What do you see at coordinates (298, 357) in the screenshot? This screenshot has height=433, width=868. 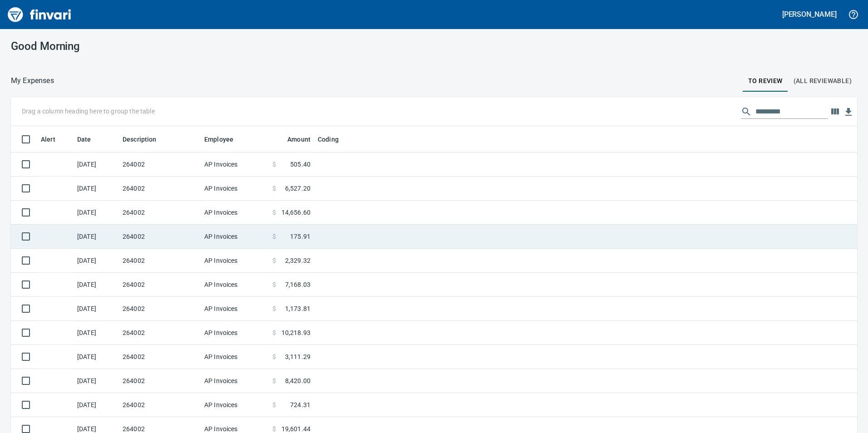 I see `span: 3,111.29` at bounding box center [298, 357].